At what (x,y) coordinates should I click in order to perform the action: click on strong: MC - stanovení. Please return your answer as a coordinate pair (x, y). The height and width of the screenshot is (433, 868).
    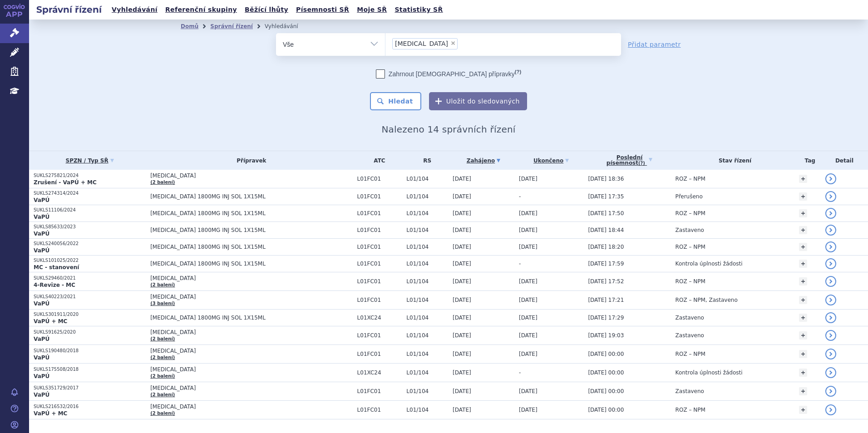
    Looking at the image, I should click on (56, 268).